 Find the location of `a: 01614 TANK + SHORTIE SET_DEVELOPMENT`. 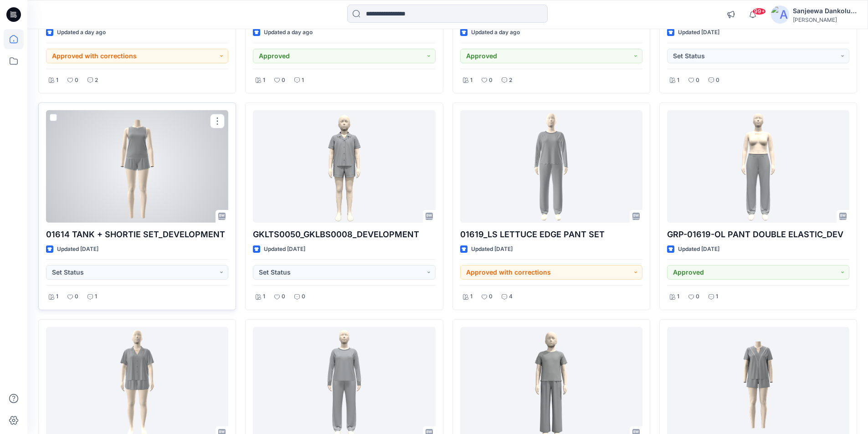

a: 01614 TANK + SHORTIE SET_DEVELOPMENT is located at coordinates (138, 166).